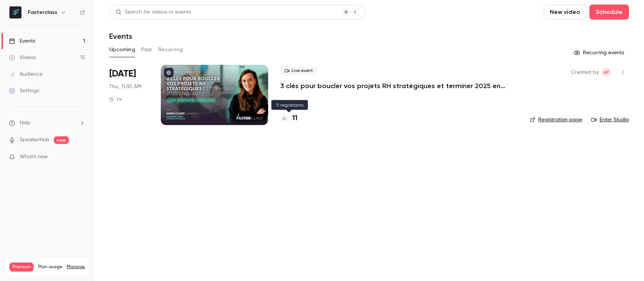 The width and height of the screenshot is (644, 281). I want to click on div: Mots-clés, so click(104, 47).